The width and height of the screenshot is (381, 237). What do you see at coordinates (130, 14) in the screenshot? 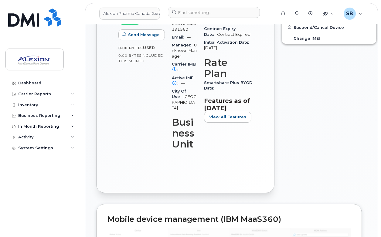
I see `a: Alexion Pharma Canada Corp` at bounding box center [130, 14].